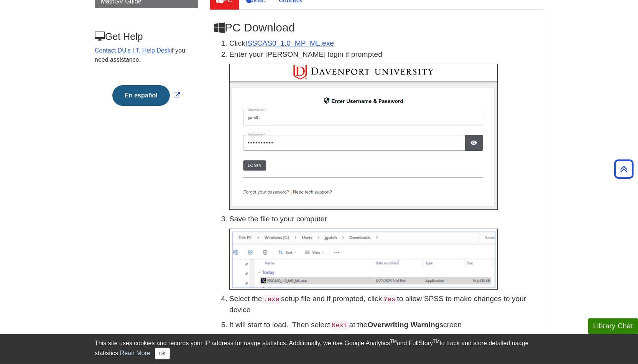 The height and width of the screenshot is (364, 638). What do you see at coordinates (146, 95) in the screenshot?
I see `a: Link opens in new window` at bounding box center [146, 95].